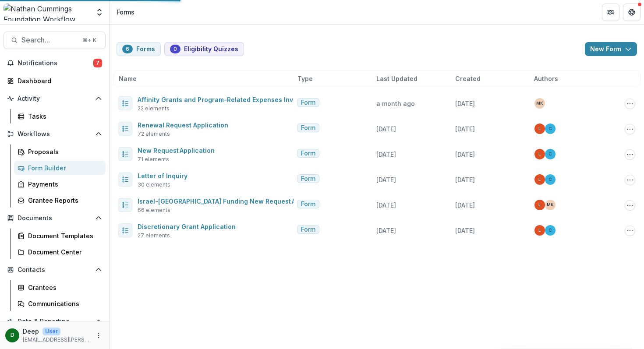 This screenshot has width=644, height=349. I want to click on span: 6, so click(127, 49).